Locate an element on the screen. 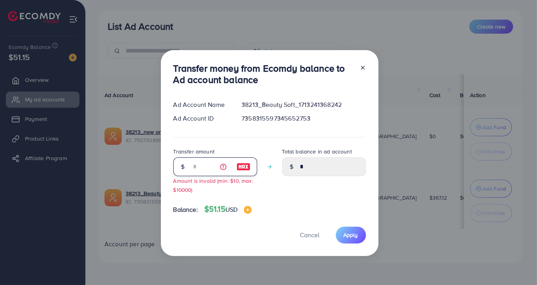  span: USD is located at coordinates (231, 209).